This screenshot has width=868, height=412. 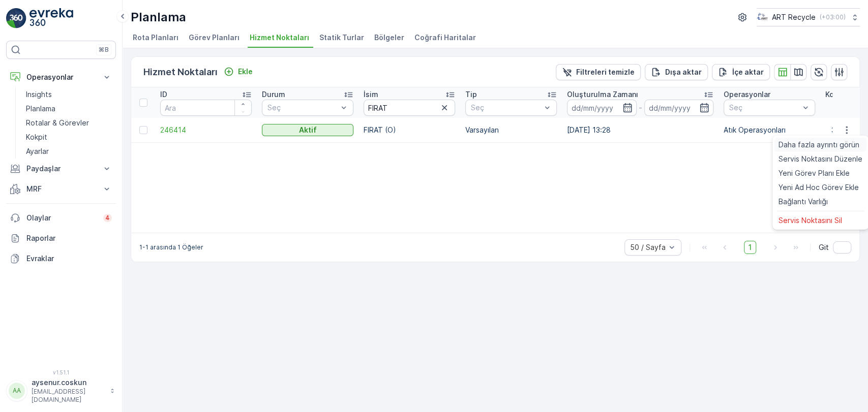 I want to click on p: MRF, so click(x=61, y=189).